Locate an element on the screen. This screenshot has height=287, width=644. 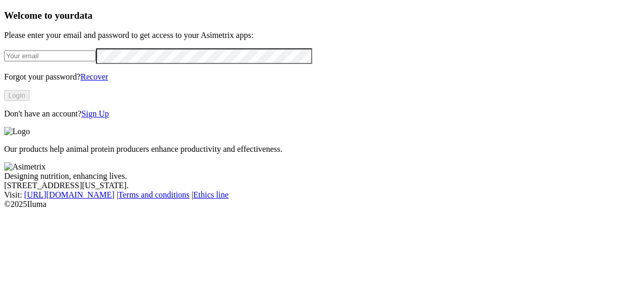
a: Recover is located at coordinates (94, 76).